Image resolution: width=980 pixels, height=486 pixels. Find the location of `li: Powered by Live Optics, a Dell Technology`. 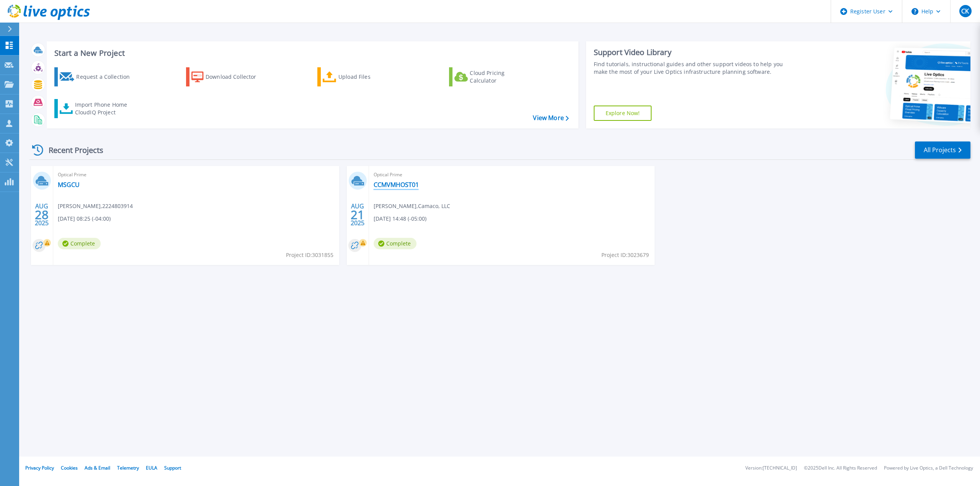

li: Powered by Live Optics, a Dell Technology is located at coordinates (928, 468).